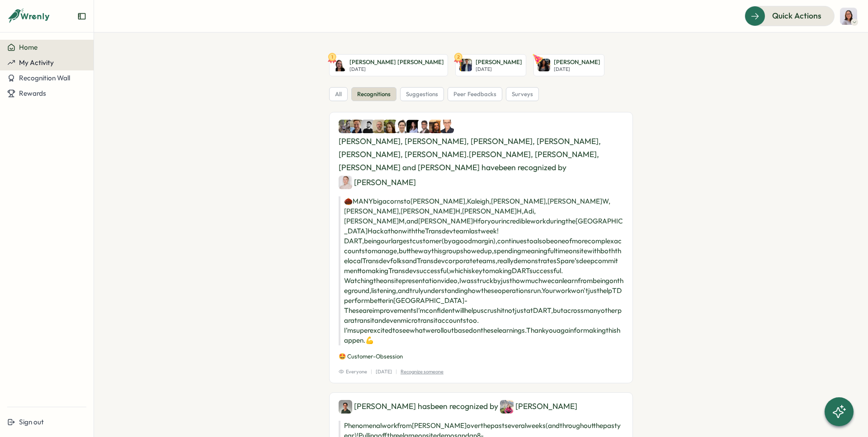  I want to click on button: emily.wong, so click(849, 16).